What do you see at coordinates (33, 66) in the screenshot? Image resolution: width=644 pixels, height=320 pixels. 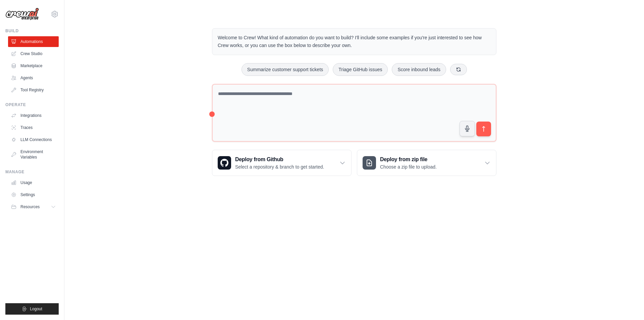 I see `a: Marketplace` at bounding box center [33, 66].